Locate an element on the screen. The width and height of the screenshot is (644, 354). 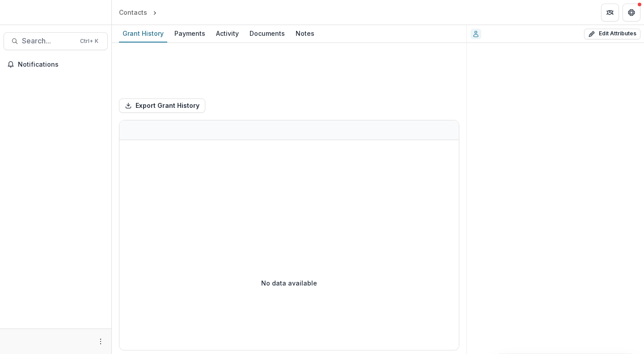
a: Activity is located at coordinates (227, 34).